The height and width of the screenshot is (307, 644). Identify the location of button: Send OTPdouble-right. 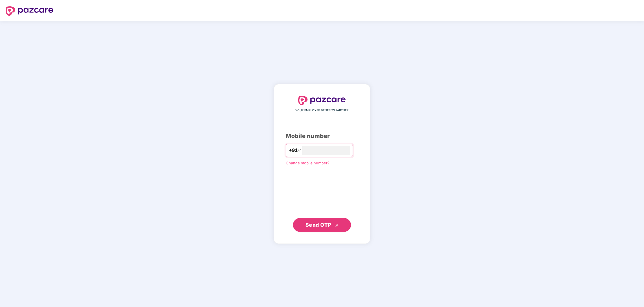
(322, 225).